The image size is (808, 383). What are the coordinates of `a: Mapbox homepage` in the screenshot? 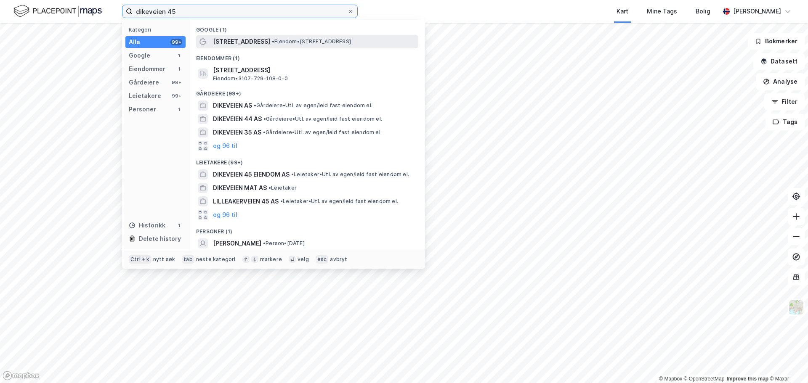 It's located at (21, 376).